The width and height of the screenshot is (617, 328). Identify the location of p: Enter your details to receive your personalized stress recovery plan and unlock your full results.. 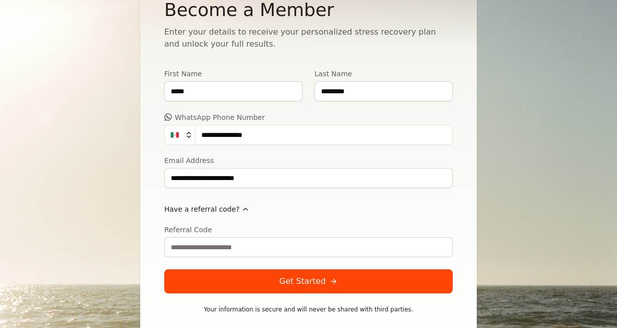
(309, 38).